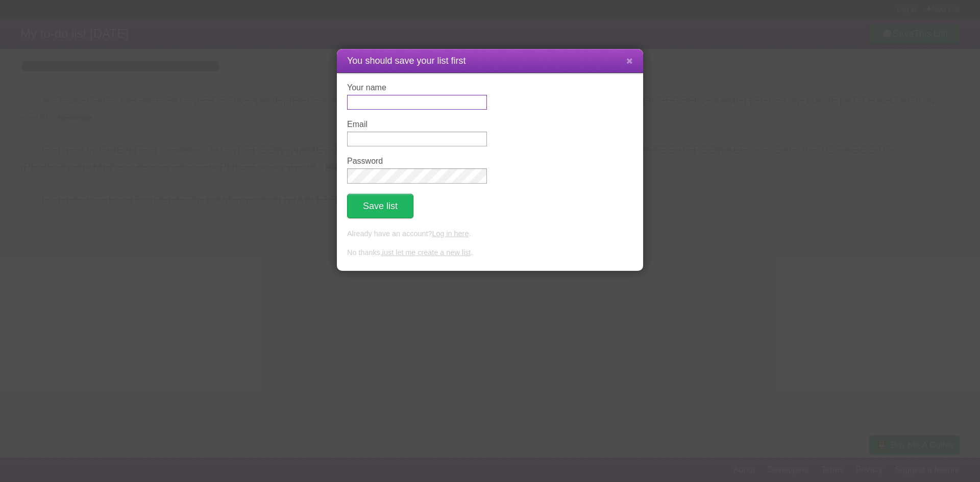  I want to click on a: just let me create a new list, so click(427, 252).